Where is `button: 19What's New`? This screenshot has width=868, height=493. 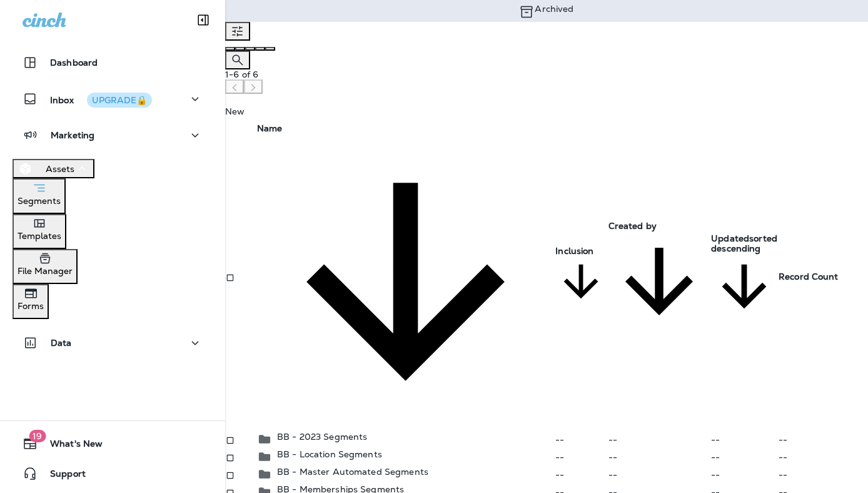
button: 19What's New is located at coordinates (112, 444).